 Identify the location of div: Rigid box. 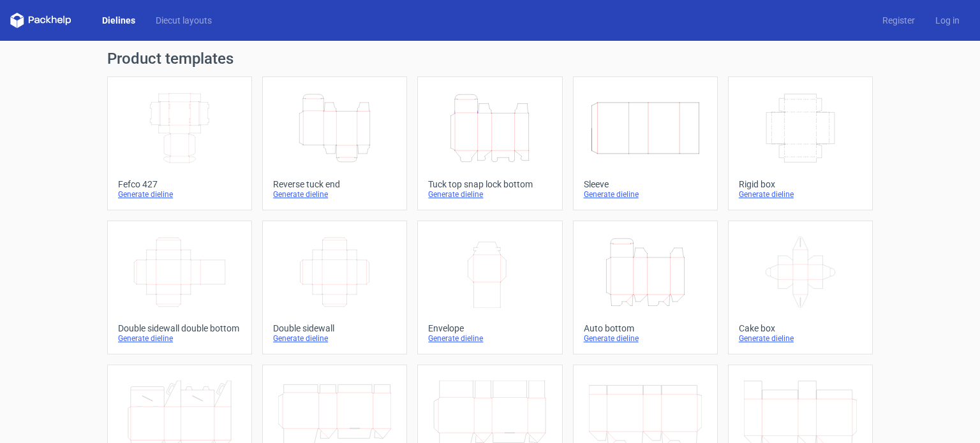
(800, 184).